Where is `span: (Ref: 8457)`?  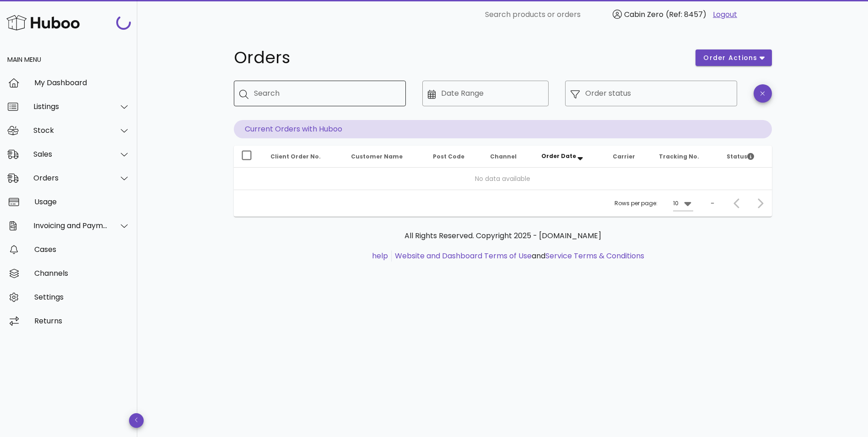 span: (Ref: 8457) is located at coordinates (686, 14).